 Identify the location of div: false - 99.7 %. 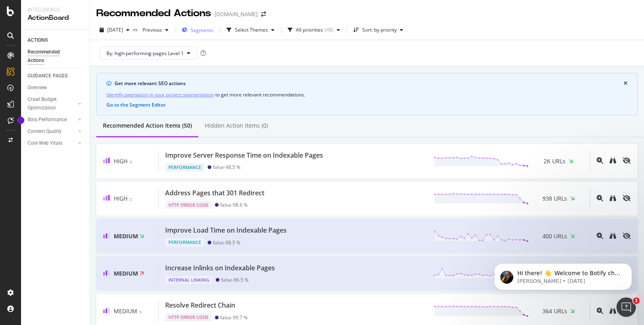
(234, 317).